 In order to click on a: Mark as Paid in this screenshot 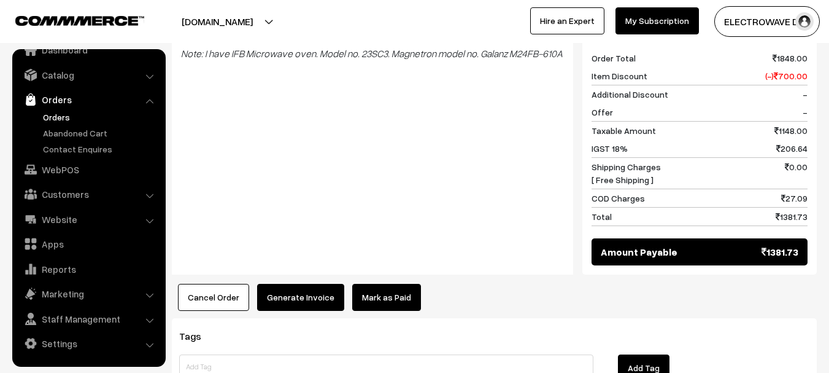, I will do `click(387, 297)`.